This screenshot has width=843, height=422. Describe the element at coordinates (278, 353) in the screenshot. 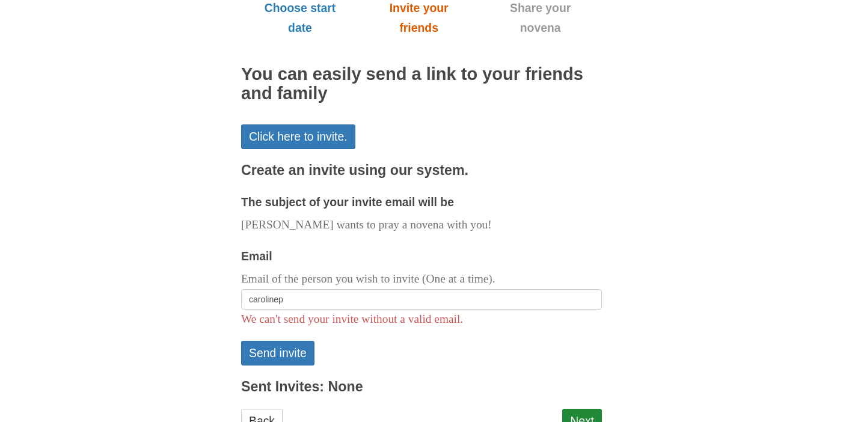

I see `button: Send invite` at that location.